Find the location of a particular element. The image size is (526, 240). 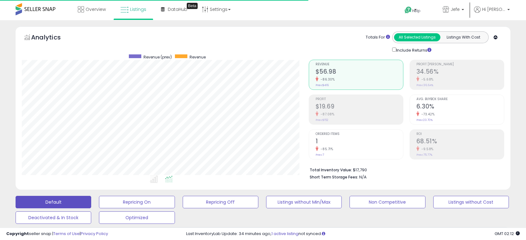

i: Get Help is located at coordinates (408, 10).